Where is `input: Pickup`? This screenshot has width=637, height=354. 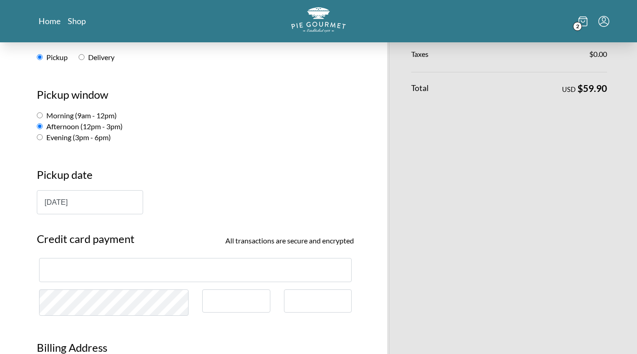 input: Pickup is located at coordinates (40, 57).